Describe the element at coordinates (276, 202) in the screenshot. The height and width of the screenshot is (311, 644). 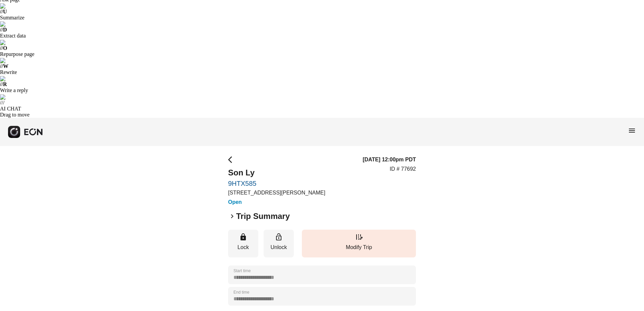
I see `h3: Open` at that location.